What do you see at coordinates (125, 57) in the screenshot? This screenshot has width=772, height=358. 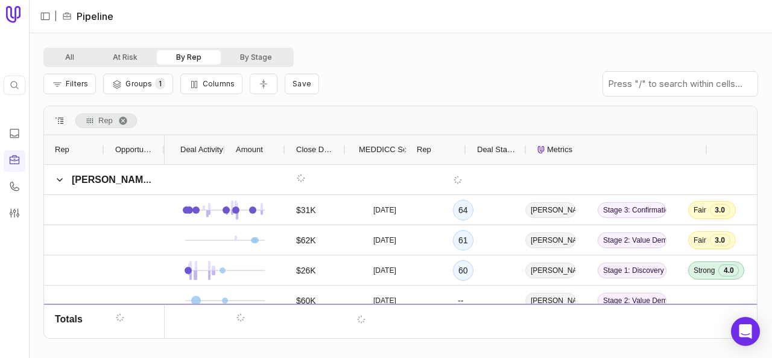 I see `button: At Risk` at bounding box center [125, 57].